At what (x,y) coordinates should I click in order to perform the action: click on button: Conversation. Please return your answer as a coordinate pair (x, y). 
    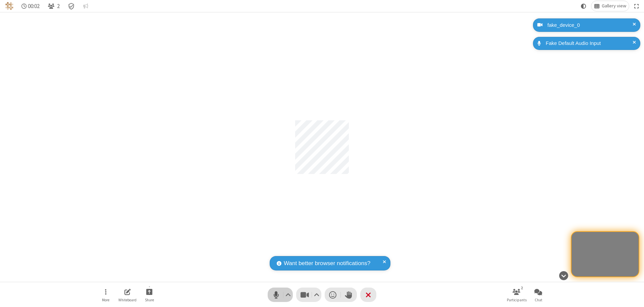
    Looking at the image, I should click on (85, 6).